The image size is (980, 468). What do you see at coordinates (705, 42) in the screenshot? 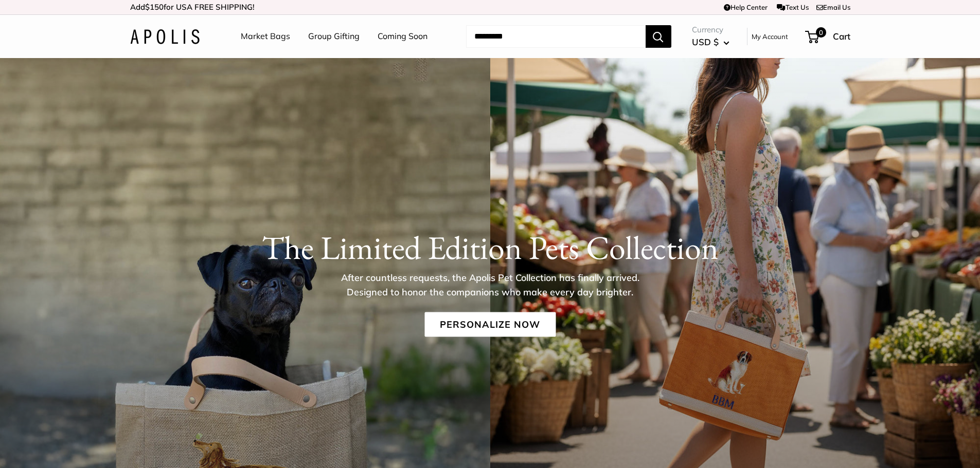
I see `span: USD $` at bounding box center [705, 42].